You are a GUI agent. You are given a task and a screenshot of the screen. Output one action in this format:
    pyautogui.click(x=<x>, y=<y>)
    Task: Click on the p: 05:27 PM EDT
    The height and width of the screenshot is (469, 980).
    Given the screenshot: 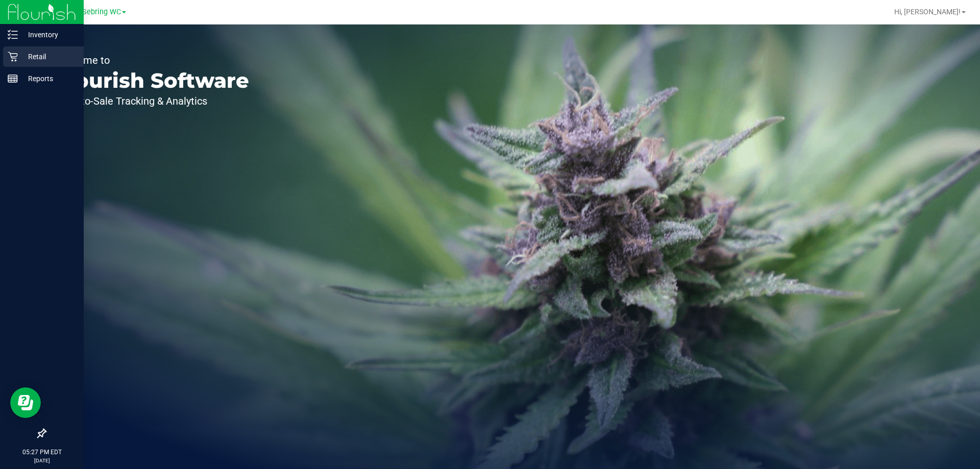 What is the action you would take?
    pyautogui.click(x=42, y=452)
    